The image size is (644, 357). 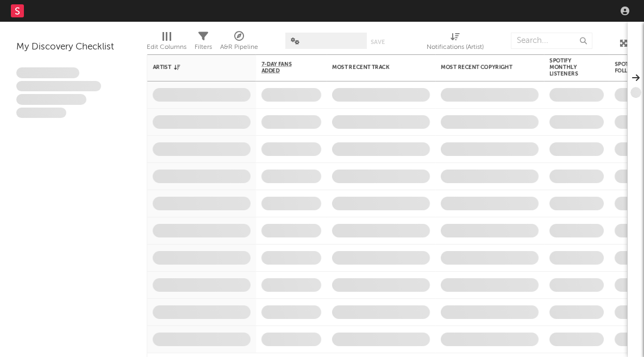 What do you see at coordinates (59, 87) in the screenshot?
I see `span: Integer aliquet in purus et` at bounding box center [59, 87].